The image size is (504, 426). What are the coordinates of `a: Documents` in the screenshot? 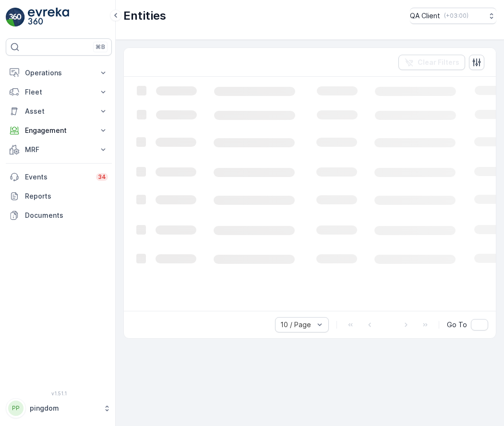 It's located at (59, 215).